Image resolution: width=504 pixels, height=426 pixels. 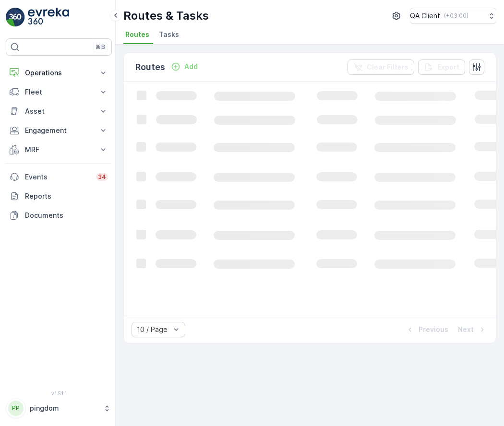 I want to click on p: Engagement, so click(x=59, y=130).